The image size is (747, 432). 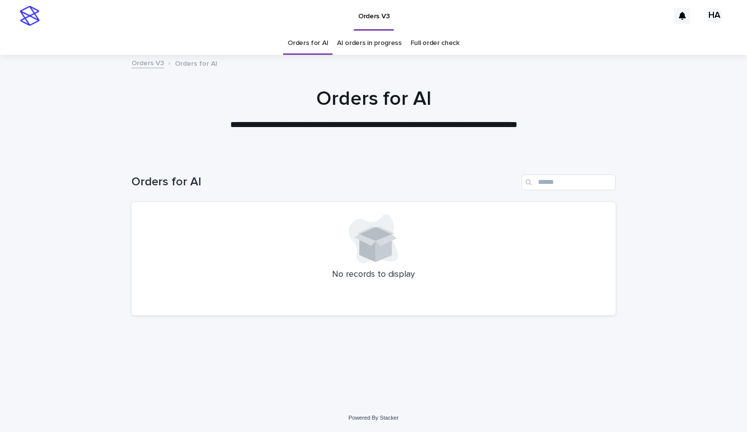 What do you see at coordinates (714, 16) in the screenshot?
I see `div: HA` at bounding box center [714, 16].